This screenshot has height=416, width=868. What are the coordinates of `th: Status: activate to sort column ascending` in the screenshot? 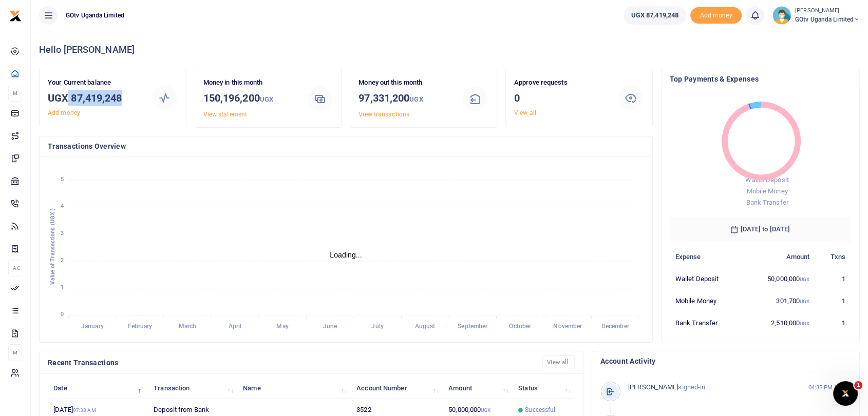 It's located at (543, 388).